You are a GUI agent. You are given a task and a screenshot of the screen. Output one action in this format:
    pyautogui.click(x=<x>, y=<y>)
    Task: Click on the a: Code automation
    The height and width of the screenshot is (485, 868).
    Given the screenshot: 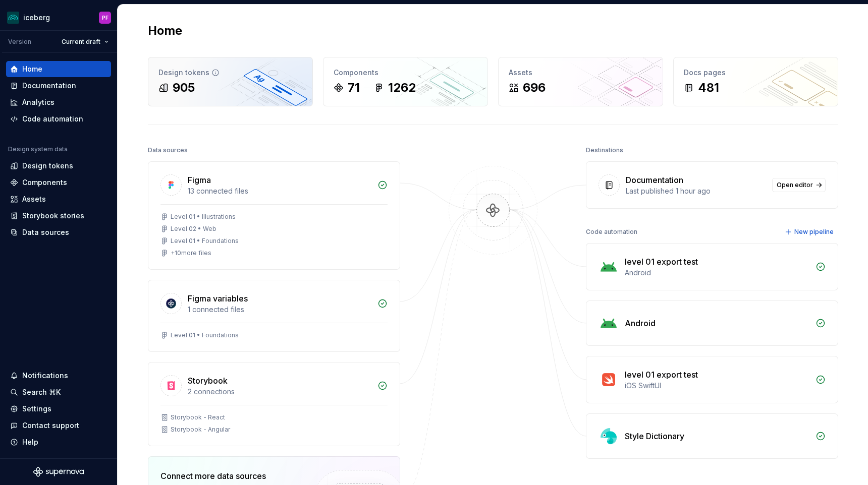 What is the action you would take?
    pyautogui.click(x=59, y=119)
    